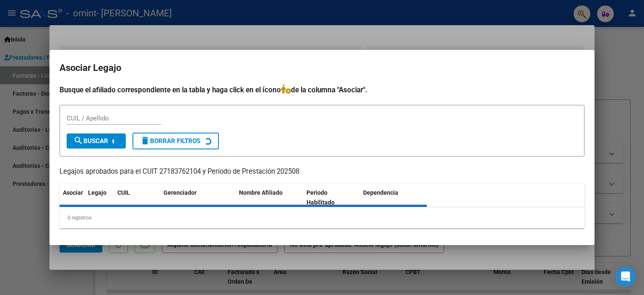  What do you see at coordinates (261, 192) in the screenshot?
I see `span: Nombre Afiliado` at bounding box center [261, 192].